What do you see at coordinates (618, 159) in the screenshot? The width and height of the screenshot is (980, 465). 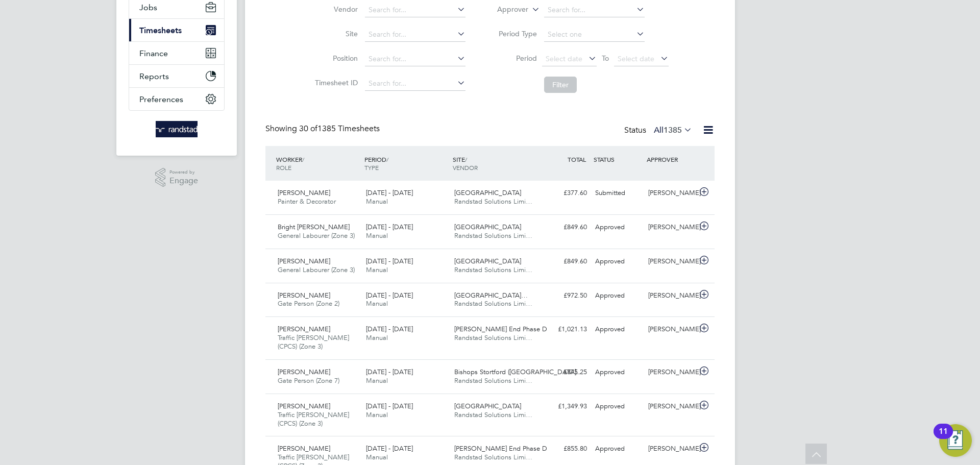 I see `div: STATUS` at bounding box center [618, 159].